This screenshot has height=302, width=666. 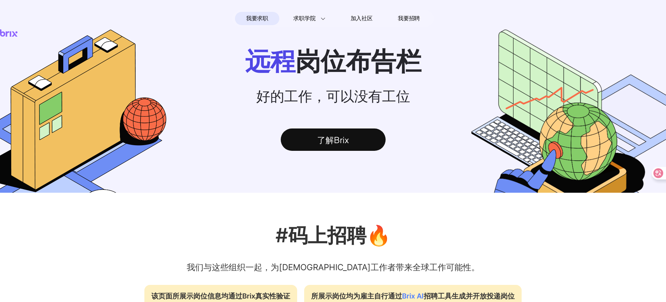 What do you see at coordinates (333, 140) in the screenshot?
I see `div: 了解Brix` at bounding box center [333, 140].